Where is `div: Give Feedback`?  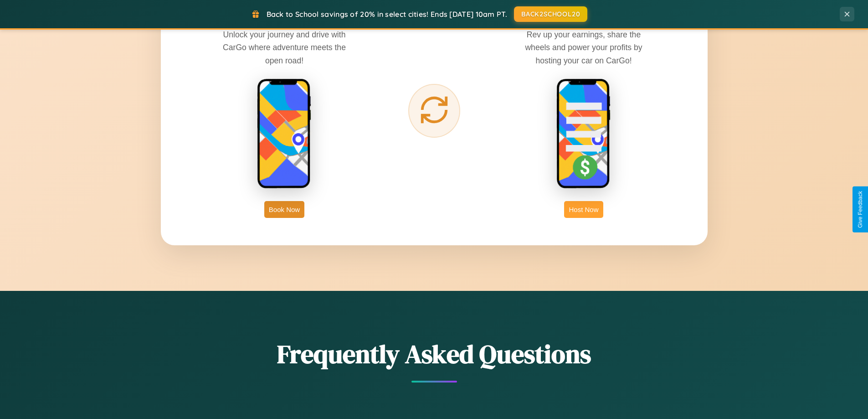 div: Give Feedback is located at coordinates (860, 209).